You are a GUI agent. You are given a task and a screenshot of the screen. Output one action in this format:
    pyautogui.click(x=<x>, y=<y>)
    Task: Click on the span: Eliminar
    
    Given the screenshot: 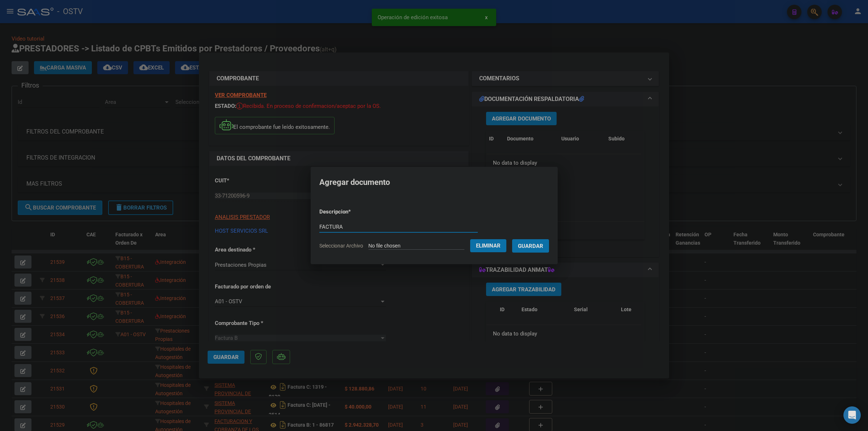 What is the action you would take?
    pyautogui.click(x=488, y=246)
    